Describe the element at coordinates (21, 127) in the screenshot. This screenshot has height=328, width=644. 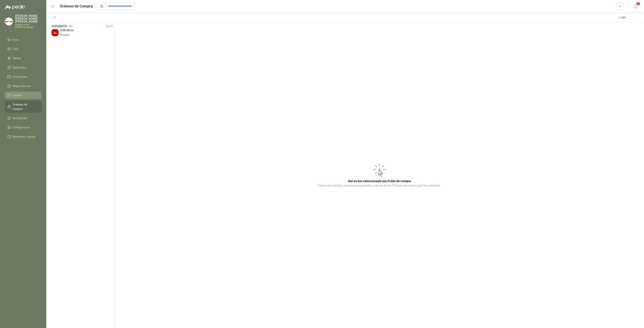
I see `span: Configuración` at that location.